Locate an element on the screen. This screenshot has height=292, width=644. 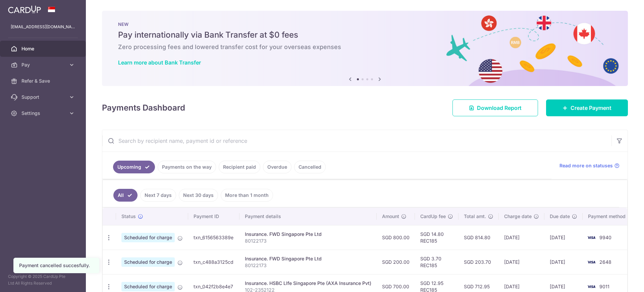
a: Upcoming is located at coordinates (134, 167).